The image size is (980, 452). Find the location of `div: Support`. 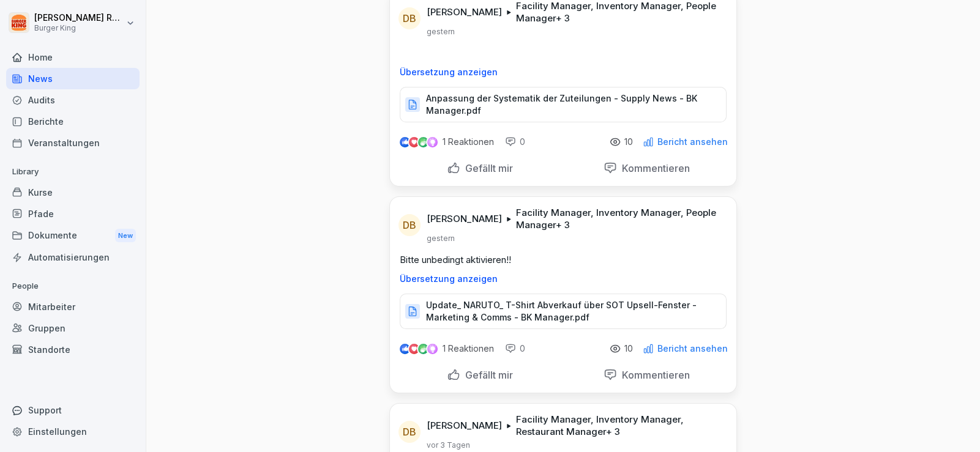

div: Support is located at coordinates (73, 410).